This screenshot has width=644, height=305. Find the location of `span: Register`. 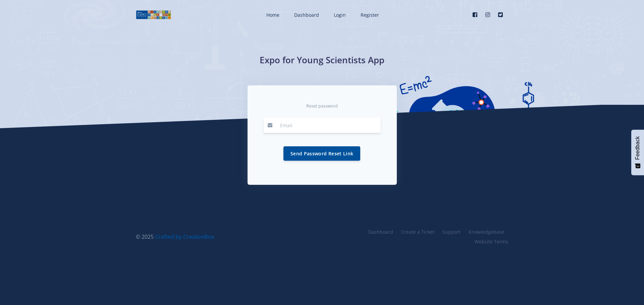

span: Register is located at coordinates (369, 15).